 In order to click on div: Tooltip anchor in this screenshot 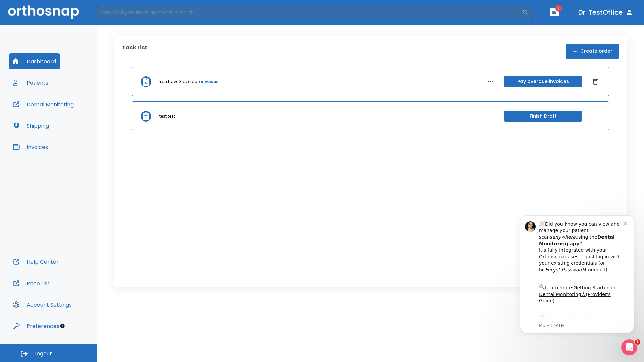, I will do `click(62, 326)`.